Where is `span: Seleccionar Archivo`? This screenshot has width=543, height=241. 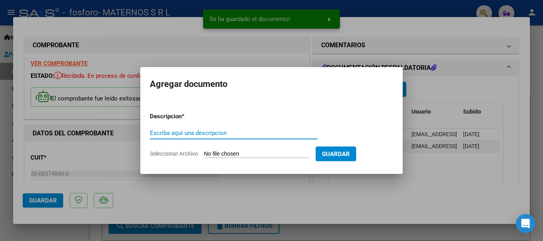
span: Seleccionar Archivo is located at coordinates (174, 154).